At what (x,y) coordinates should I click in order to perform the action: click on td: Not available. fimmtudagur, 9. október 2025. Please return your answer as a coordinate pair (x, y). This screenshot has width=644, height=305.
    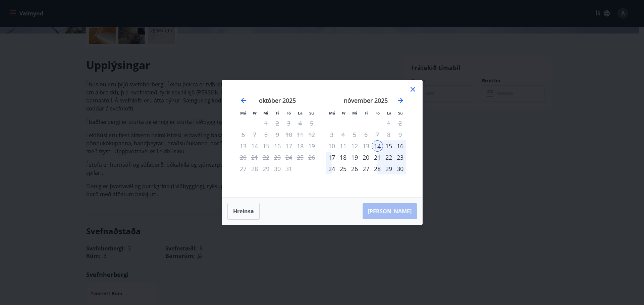
    Looking at the image, I should click on (277, 135).